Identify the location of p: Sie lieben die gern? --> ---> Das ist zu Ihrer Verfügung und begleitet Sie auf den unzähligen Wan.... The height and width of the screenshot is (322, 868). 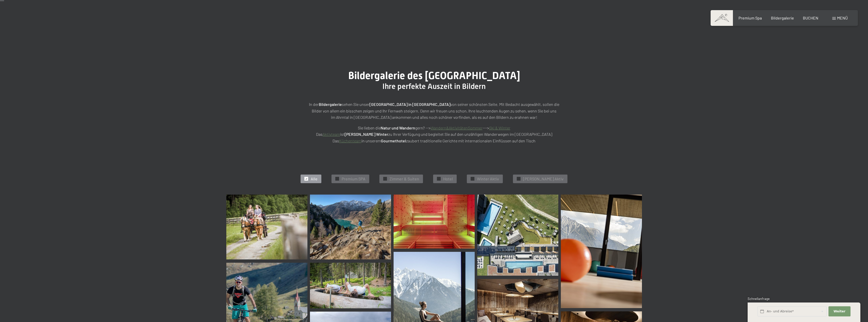
(434, 134).